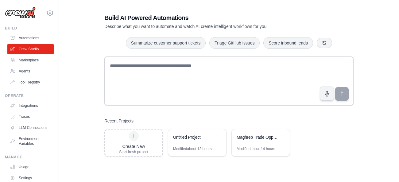  I want to click on a: Crew Studio, so click(30, 49).